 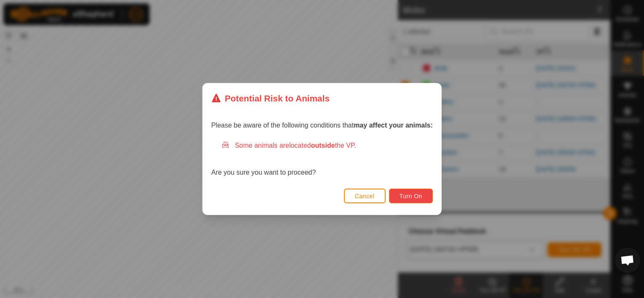 I want to click on button: Cancel, so click(x=364, y=196).